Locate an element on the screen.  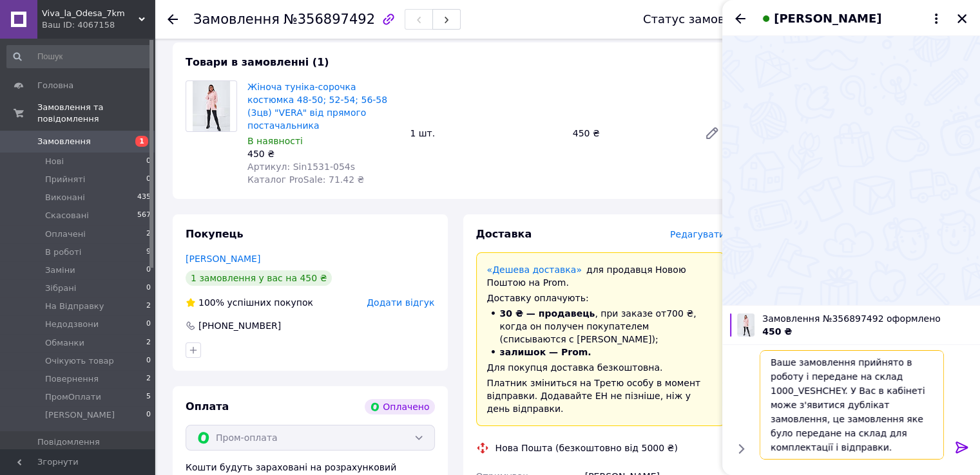
span: Скасовані is located at coordinates (67, 216).